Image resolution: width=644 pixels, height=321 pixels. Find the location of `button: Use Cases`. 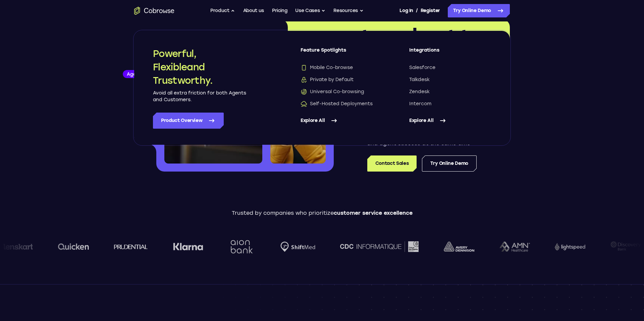

button: Use Cases is located at coordinates (310, 11).